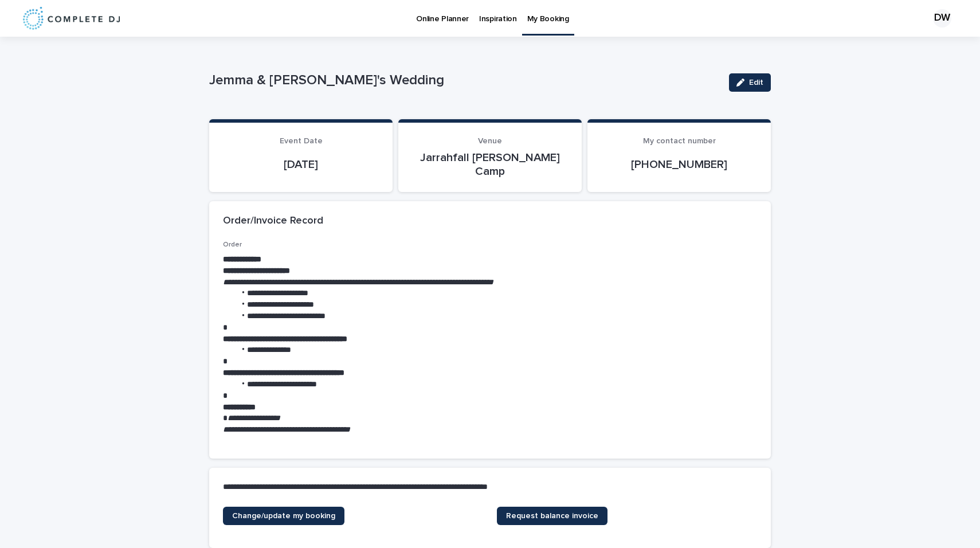 This screenshot has height=548, width=980. What do you see at coordinates (284, 516) in the screenshot?
I see `span: Change/update my booking` at bounding box center [284, 516].